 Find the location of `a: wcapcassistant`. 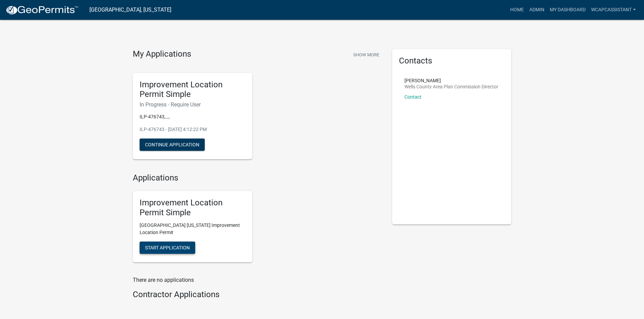

a: wcapcassistant is located at coordinates (613, 10).